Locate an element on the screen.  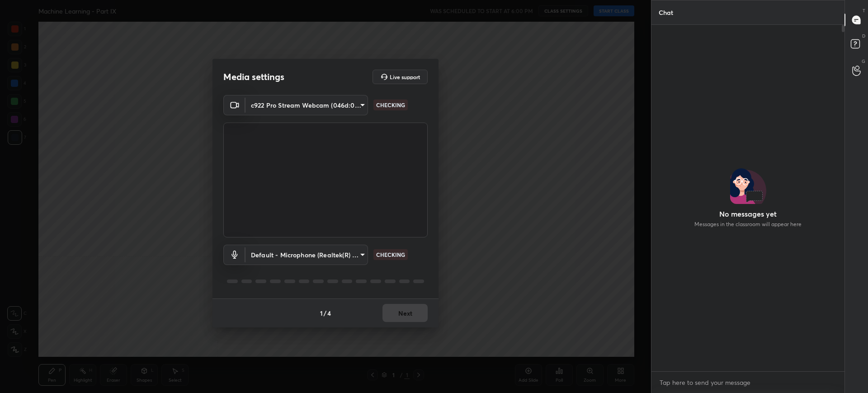
p: Chat is located at coordinates (666, 12).